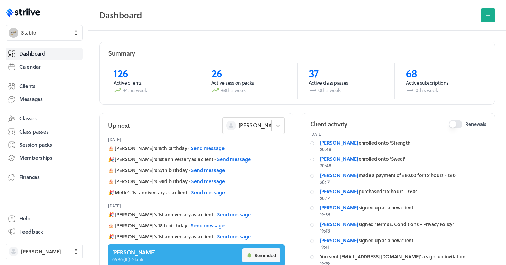 The height and width of the screenshot is (265, 506). What do you see at coordinates (31, 232) in the screenshot?
I see `span: Feedback` at bounding box center [31, 232].